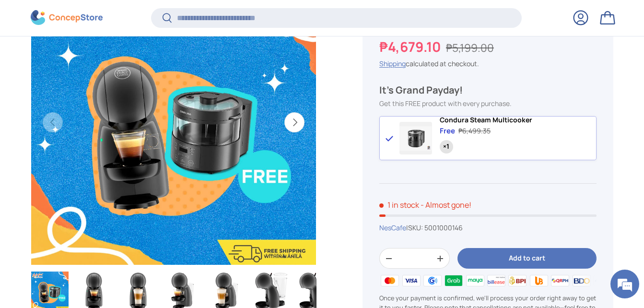  I want to click on span: Get this FREE product with every purchase., so click(445, 103).